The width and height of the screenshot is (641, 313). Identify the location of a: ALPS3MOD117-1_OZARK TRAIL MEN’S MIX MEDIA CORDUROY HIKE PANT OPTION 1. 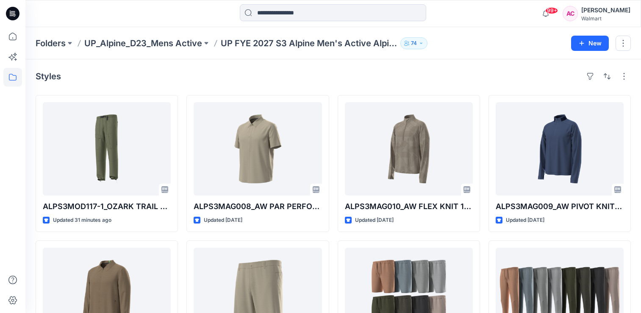
(107, 149).